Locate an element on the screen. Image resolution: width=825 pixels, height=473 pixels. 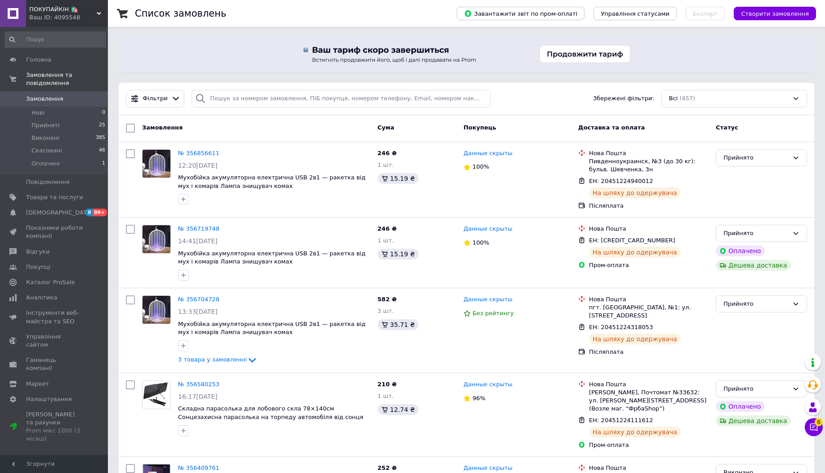
button: Завантажити звіт по пром-оплаті is located at coordinates (521, 13).